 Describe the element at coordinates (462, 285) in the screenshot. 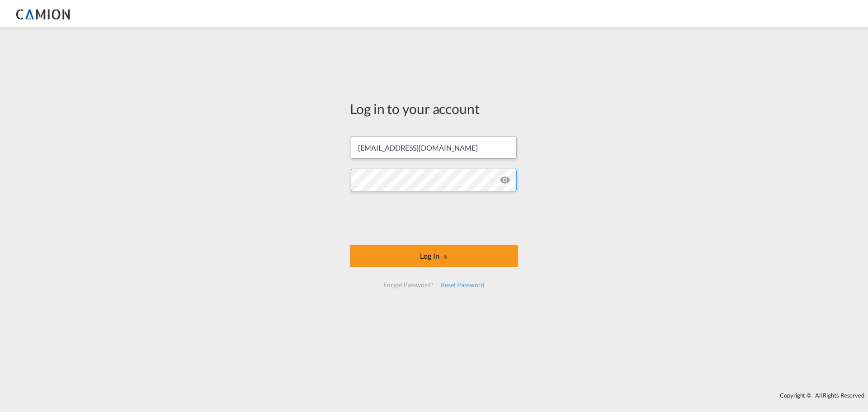

I see `div: Reset Password` at that location.